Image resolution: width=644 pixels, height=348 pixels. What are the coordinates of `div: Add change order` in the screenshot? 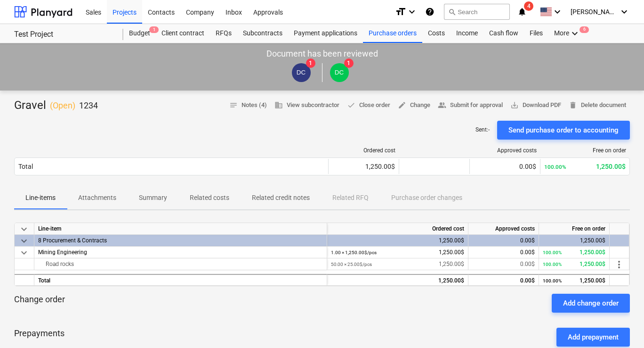 It's located at (591, 303).